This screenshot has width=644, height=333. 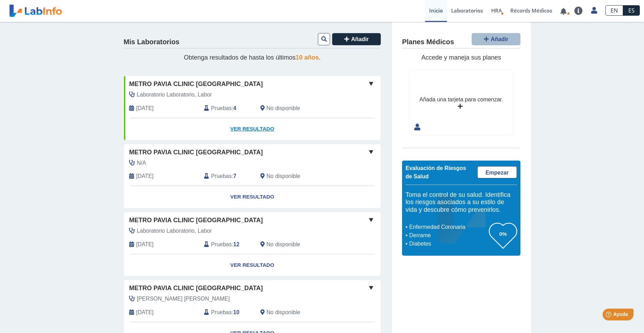 I want to click on a: ES, so click(x=631, y=10).